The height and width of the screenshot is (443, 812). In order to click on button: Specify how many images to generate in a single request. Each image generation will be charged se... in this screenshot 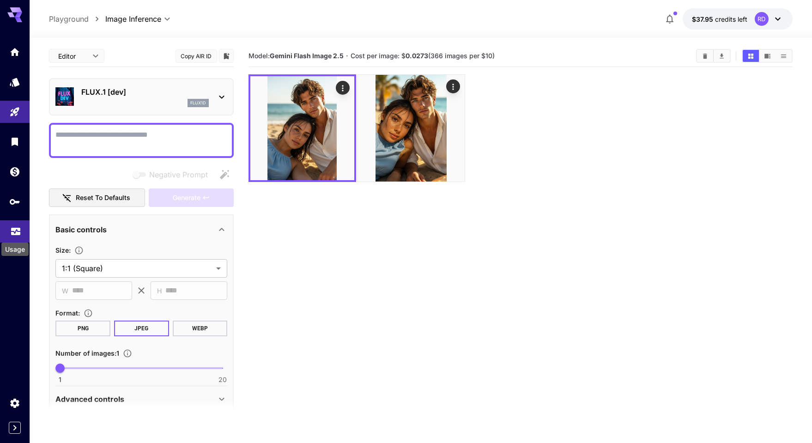, I will do `click(128, 354)`.